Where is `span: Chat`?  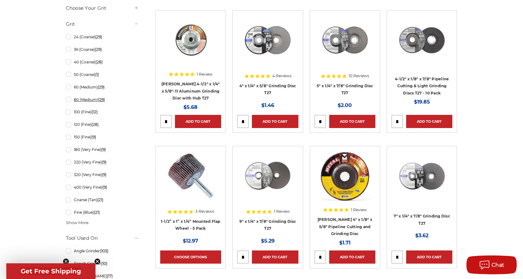
span: Chat is located at coordinates (497, 265).